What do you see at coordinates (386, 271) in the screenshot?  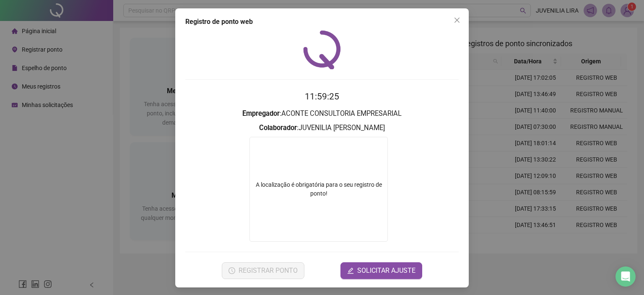 I see `span: SOLICITAR AJUSTE` at bounding box center [386, 271].